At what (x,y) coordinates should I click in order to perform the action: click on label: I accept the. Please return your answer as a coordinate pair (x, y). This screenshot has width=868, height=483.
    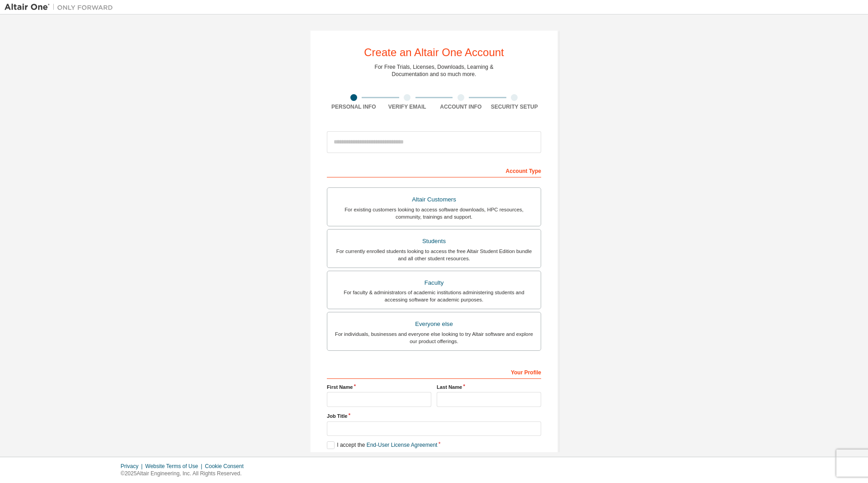
    Looking at the image, I should click on (382, 445).